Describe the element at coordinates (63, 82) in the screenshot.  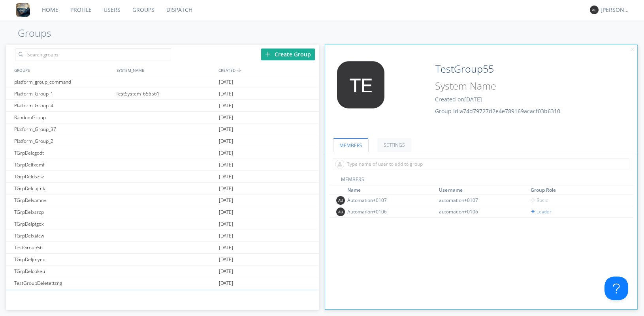
I see `div: platform_group_command` at that location.